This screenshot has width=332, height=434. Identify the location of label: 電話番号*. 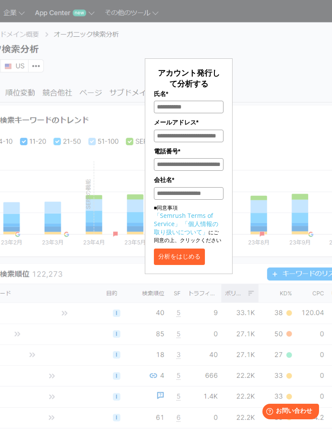
(188, 151).